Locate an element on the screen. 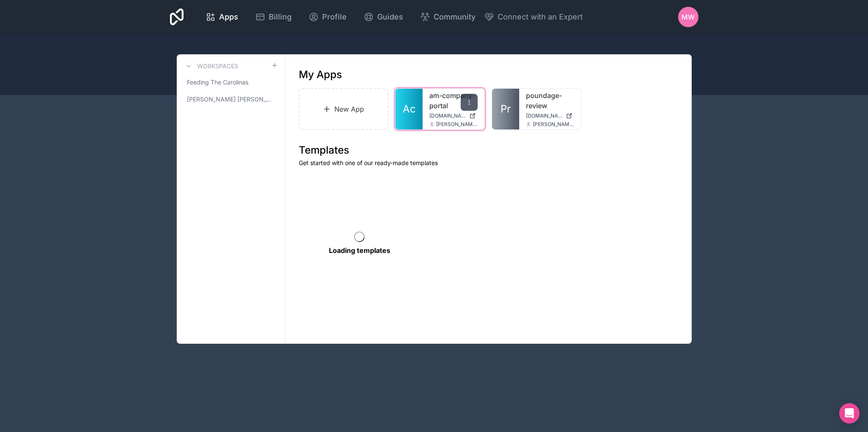  h1: My Apps is located at coordinates (321, 75).